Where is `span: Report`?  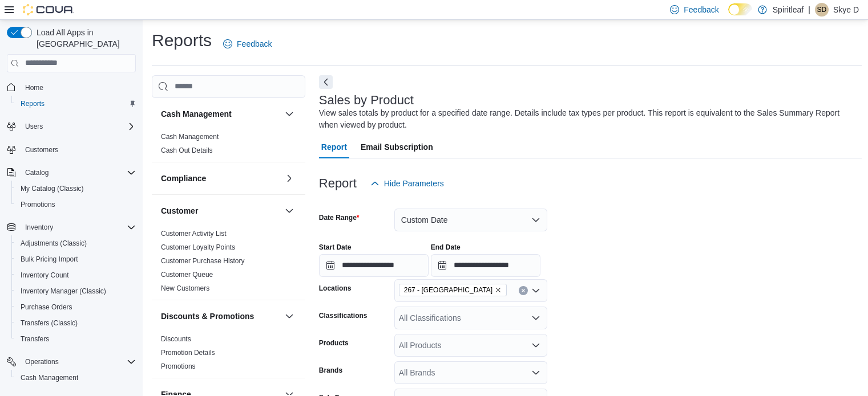
span: Report is located at coordinates (334, 147).